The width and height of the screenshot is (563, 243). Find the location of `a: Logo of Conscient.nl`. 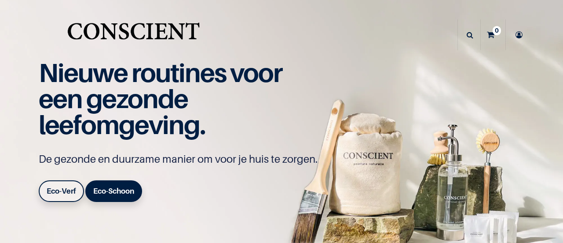

a: Logo of Conscient.nl is located at coordinates (133, 35).